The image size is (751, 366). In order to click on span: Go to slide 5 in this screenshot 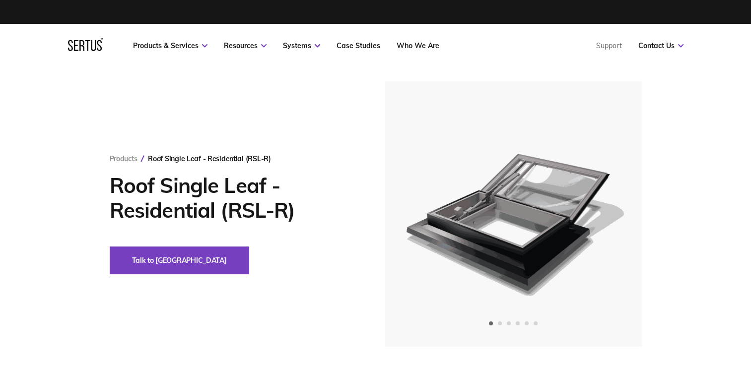, I will do `click(526, 324)`.